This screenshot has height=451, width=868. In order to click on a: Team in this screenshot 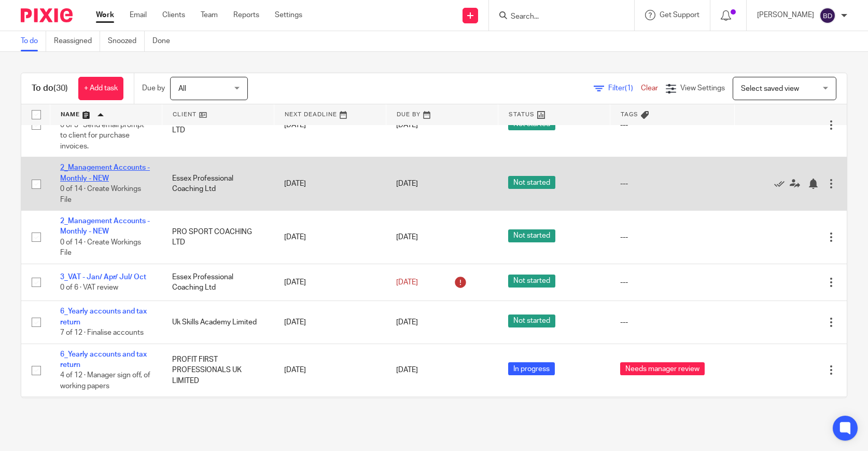, I will do `click(209, 15)`.